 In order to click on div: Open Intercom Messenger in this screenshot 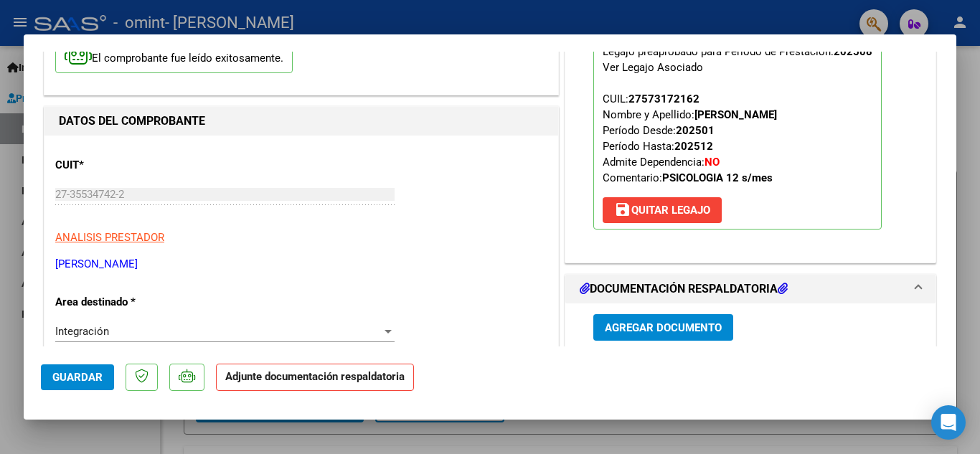, I will do `click(948, 422)`.